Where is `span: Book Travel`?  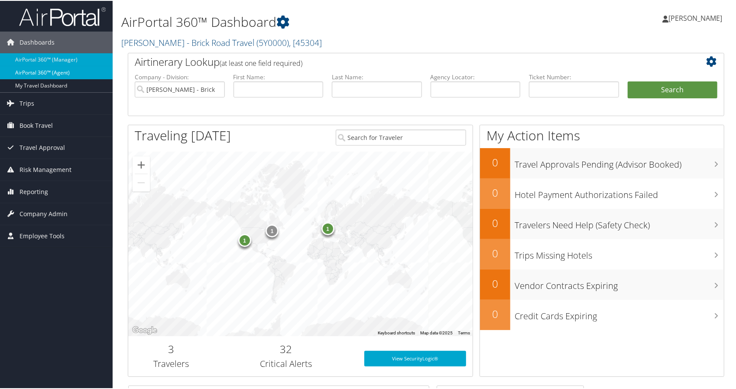
span: Book Travel is located at coordinates (36, 125).